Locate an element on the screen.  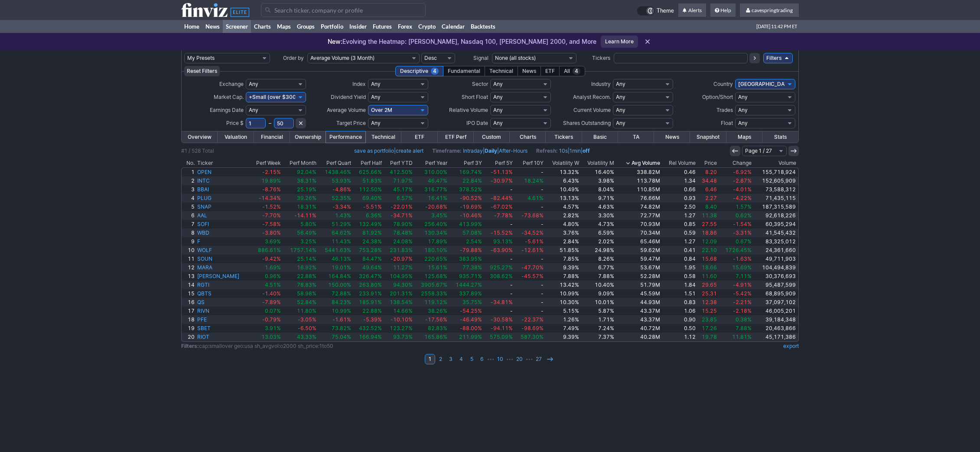
span: 16.41% is located at coordinates (437, 198).